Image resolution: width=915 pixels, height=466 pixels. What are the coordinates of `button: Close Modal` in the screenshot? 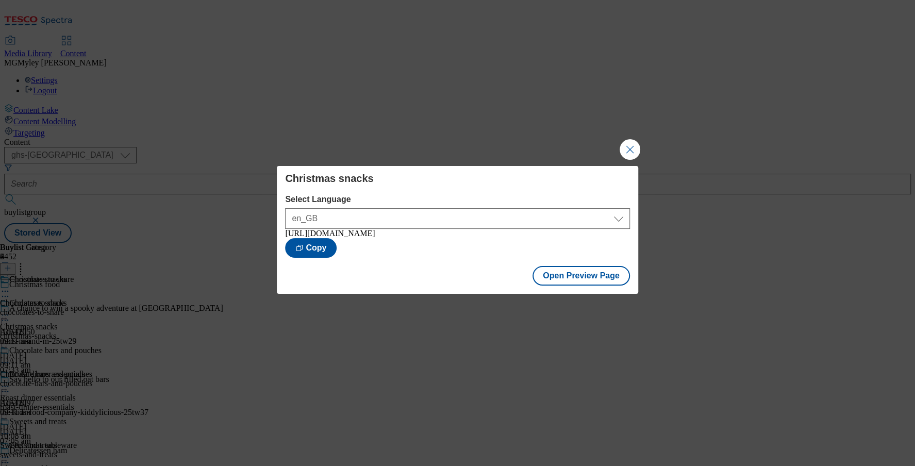 It's located at (630, 150).